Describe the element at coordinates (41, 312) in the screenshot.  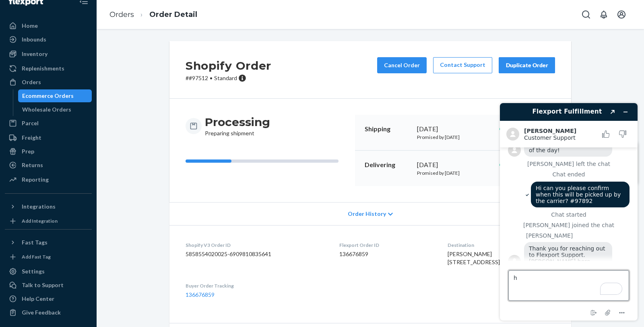
I see `div: Give Feedback` at that location.